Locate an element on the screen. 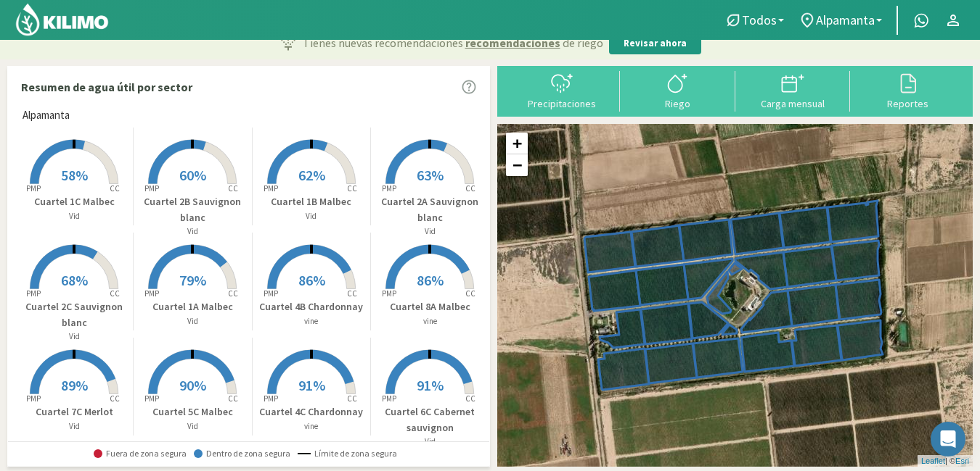 The width and height of the screenshot is (980, 471). span: Todos is located at coordinates (759, 19).